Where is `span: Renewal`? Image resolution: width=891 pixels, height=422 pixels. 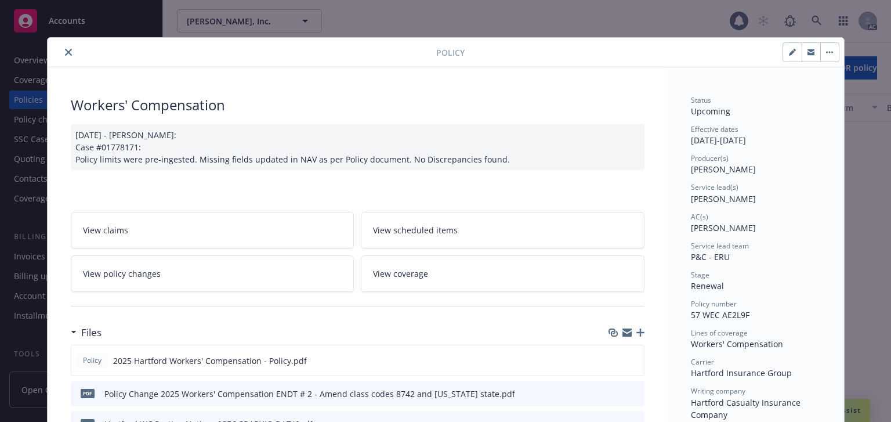 span: Renewal is located at coordinates (707, 285).